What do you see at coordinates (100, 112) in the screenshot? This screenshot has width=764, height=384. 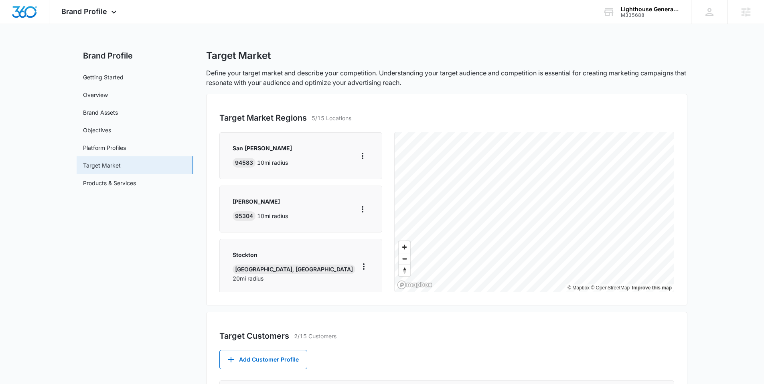 I see `a: Brand Assets` at bounding box center [100, 112].